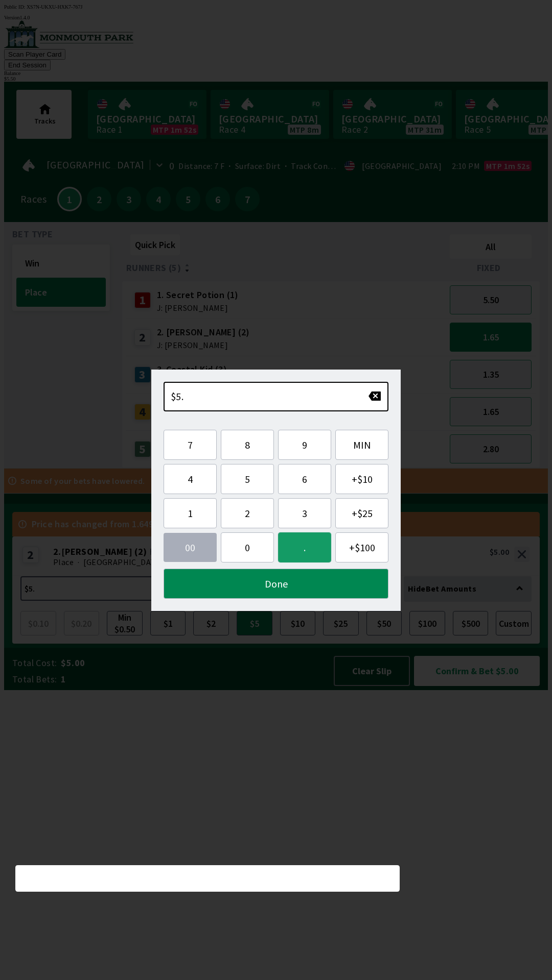 The height and width of the screenshot is (980, 552). What do you see at coordinates (190, 513) in the screenshot?
I see `button: 1` at bounding box center [190, 513].